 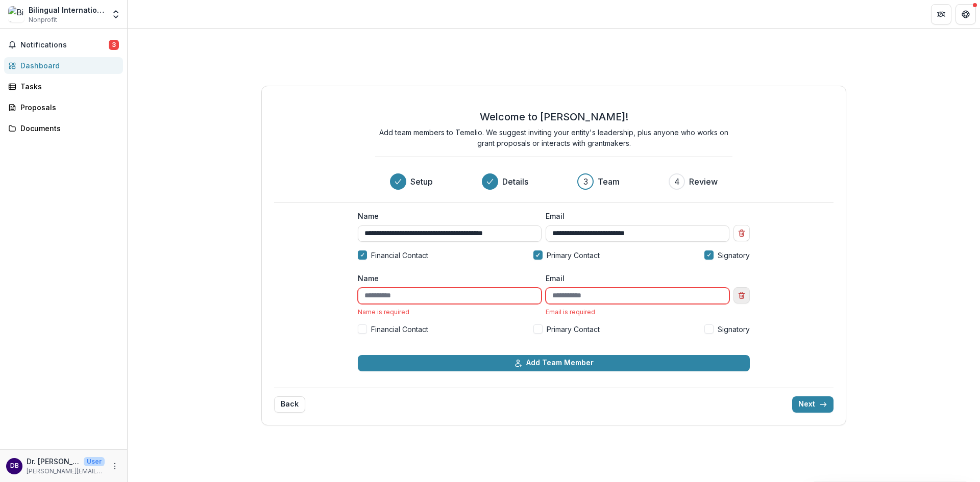 What do you see at coordinates (43, 20) in the screenshot?
I see `span: Nonprofit` at bounding box center [43, 20].